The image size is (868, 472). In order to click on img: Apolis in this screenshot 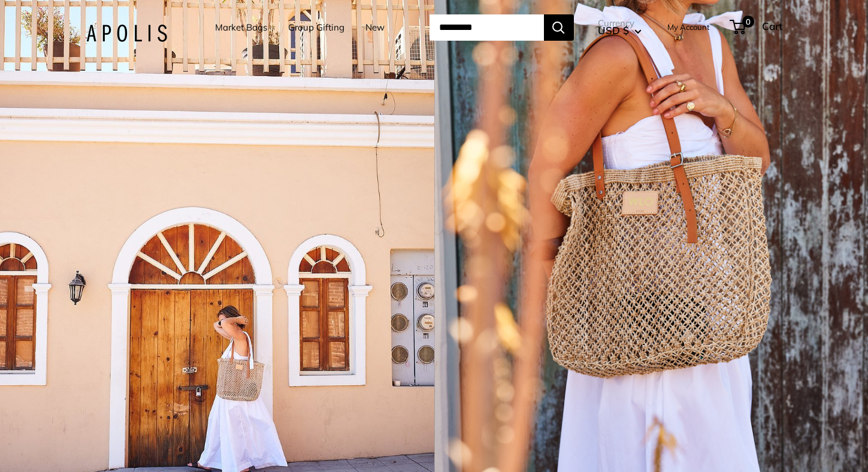, I will do `click(126, 33)`.